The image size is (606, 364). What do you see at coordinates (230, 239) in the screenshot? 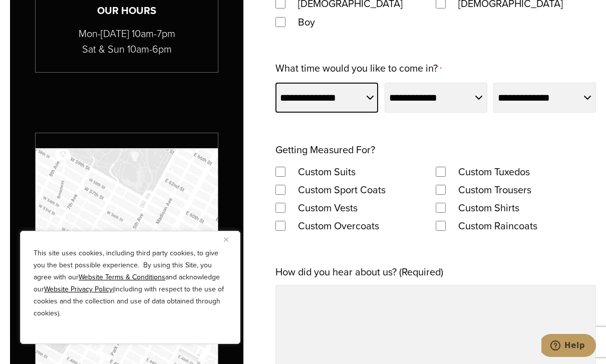
I see `button: Close` at bounding box center [230, 239].